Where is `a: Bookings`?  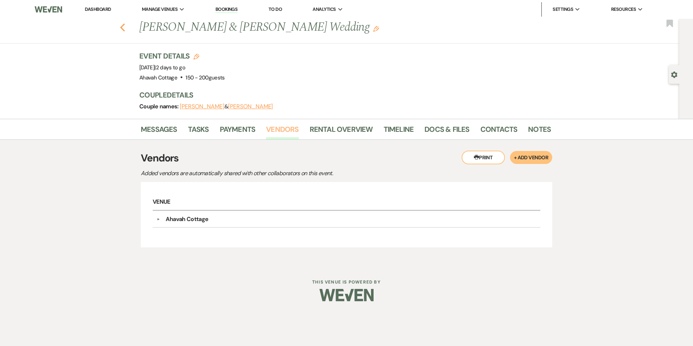 a: Bookings is located at coordinates (227, 9).